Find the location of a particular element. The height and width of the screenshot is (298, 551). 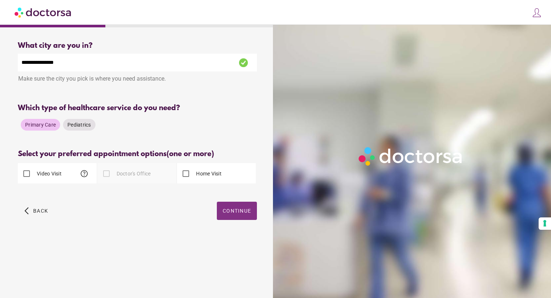

span: Pediatrics is located at coordinates (79, 125).